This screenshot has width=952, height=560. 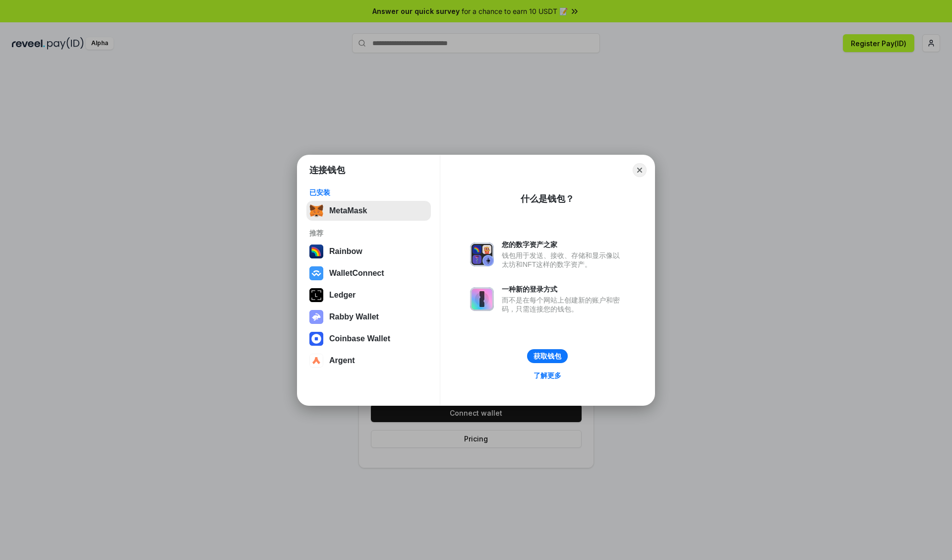 What do you see at coordinates (342, 361) in the screenshot?
I see `div: Argent` at bounding box center [342, 361].